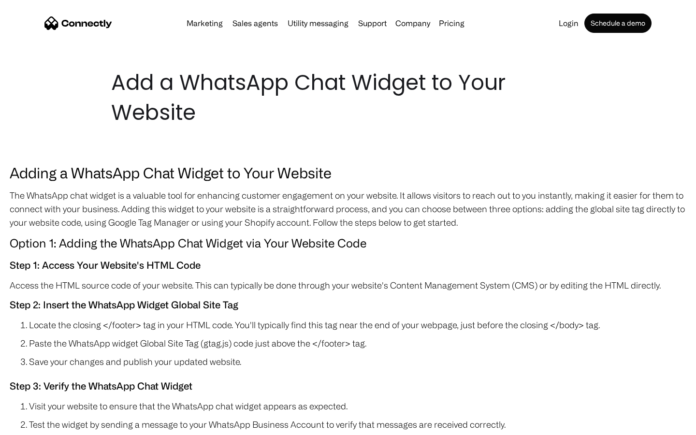  Describe the element at coordinates (348, 98) in the screenshot. I see `h1: Add a WhatsApp Chat Widget to Your Website` at that location.